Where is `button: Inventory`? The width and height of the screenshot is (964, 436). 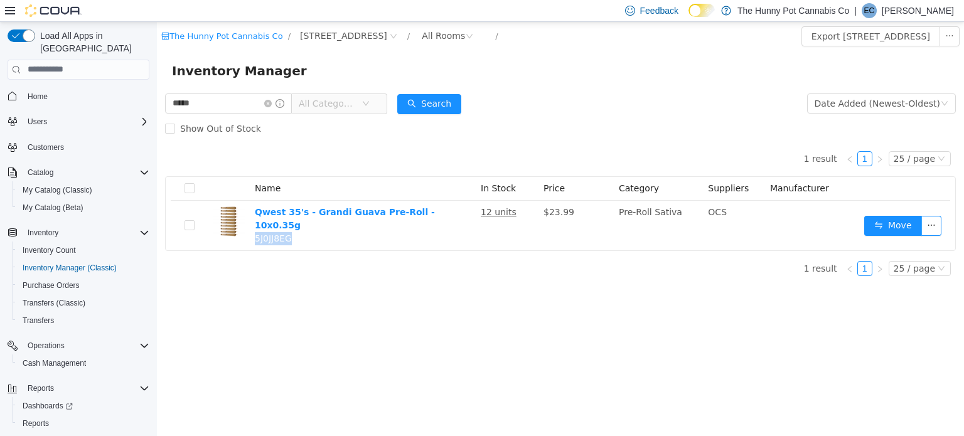 button: Inventory is located at coordinates (43, 233).